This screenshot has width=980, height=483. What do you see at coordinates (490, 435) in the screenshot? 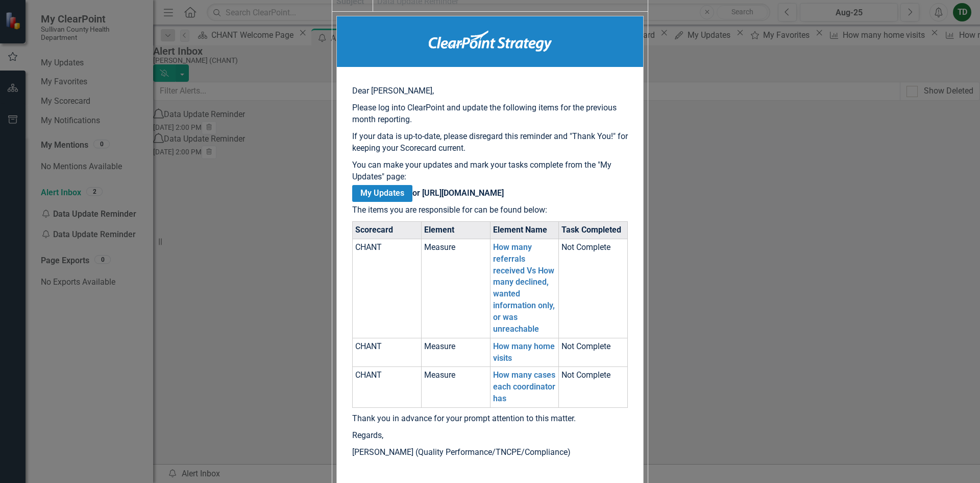
I see `p: Regards,` at bounding box center [490, 435].